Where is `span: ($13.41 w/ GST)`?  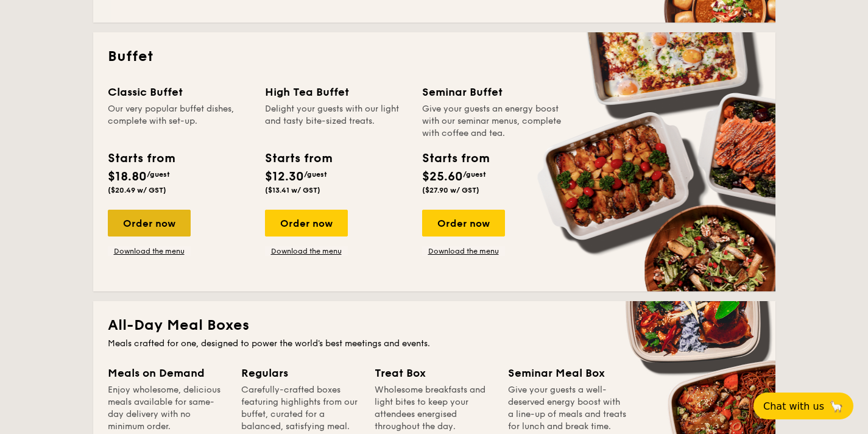
span: ($13.41 w/ GST) is located at coordinates (293, 190).